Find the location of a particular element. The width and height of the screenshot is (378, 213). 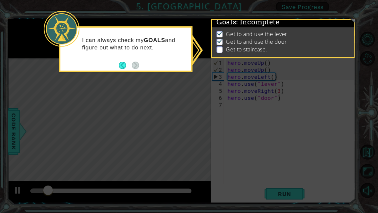

p: Get to and use the door is located at coordinates (256, 42).